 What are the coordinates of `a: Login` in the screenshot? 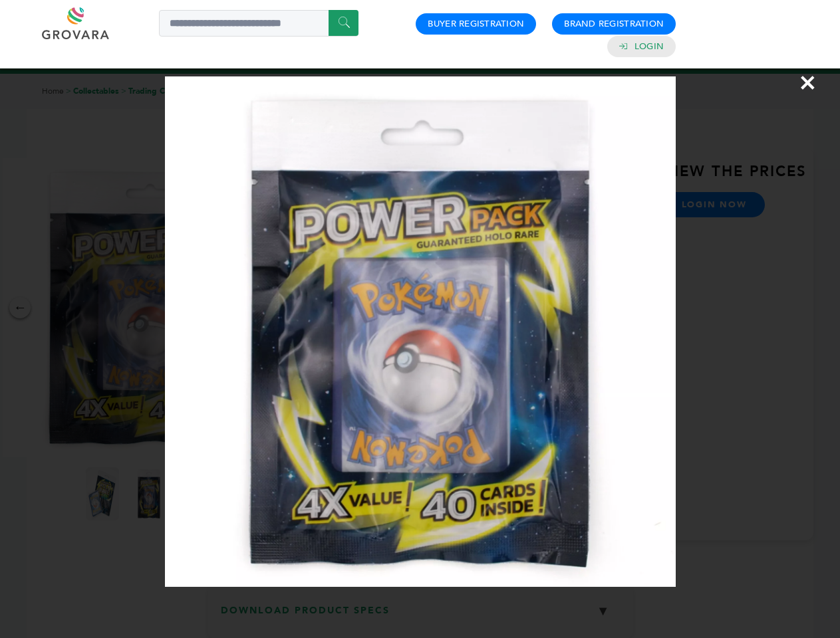 It's located at (649, 46).